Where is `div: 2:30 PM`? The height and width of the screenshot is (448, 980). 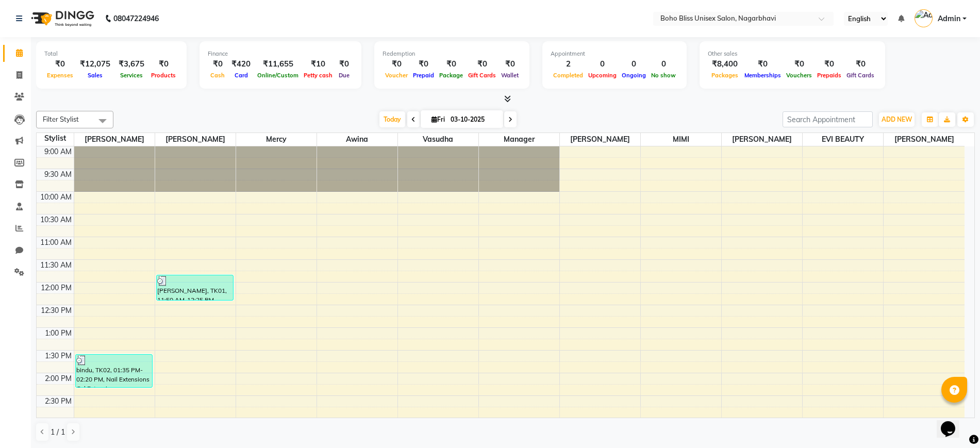 div: 2:30 PM is located at coordinates (58, 401).